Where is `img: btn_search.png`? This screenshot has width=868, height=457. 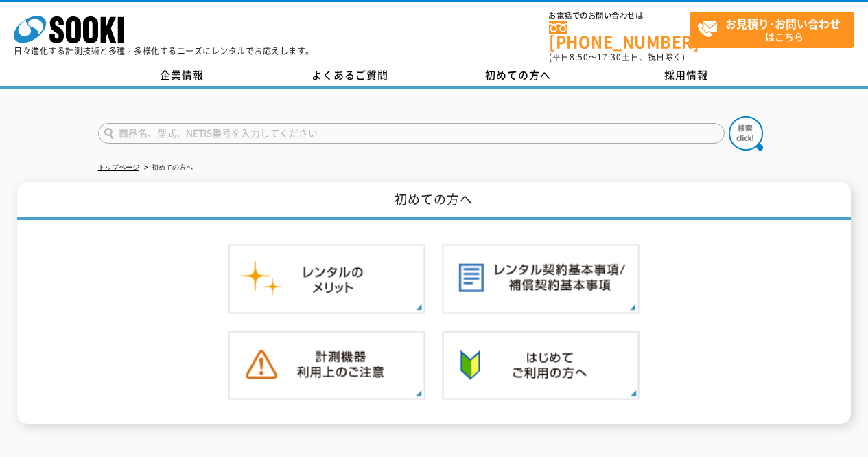 img: btn_search.png is located at coordinates (746, 133).